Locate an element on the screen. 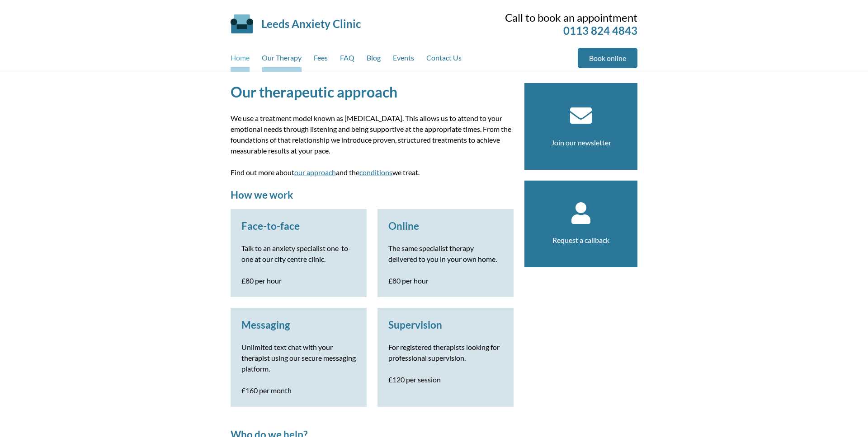  a: Request a callback is located at coordinates (581, 240).